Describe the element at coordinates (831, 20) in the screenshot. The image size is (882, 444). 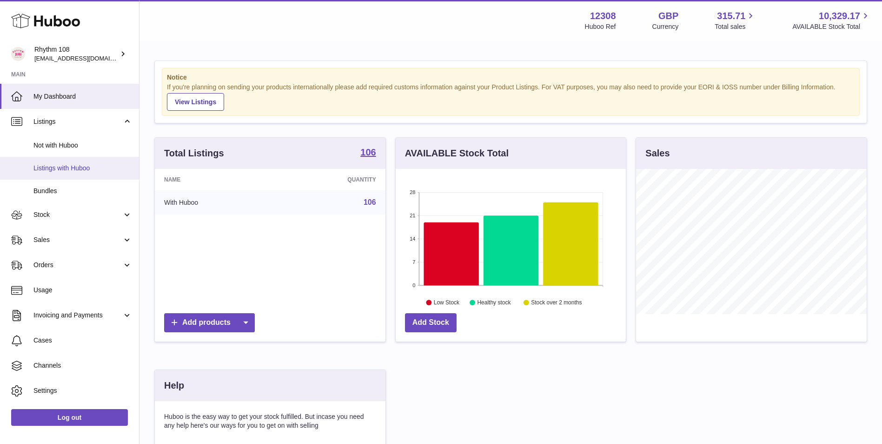
I see `a: 10,329.17 AVAILABLE Stock Total` at that location.